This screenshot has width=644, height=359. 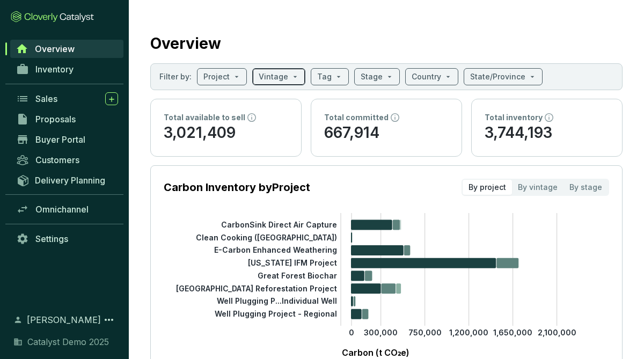 What do you see at coordinates (46, 99) in the screenshot?
I see `span: Sales` at bounding box center [46, 99].